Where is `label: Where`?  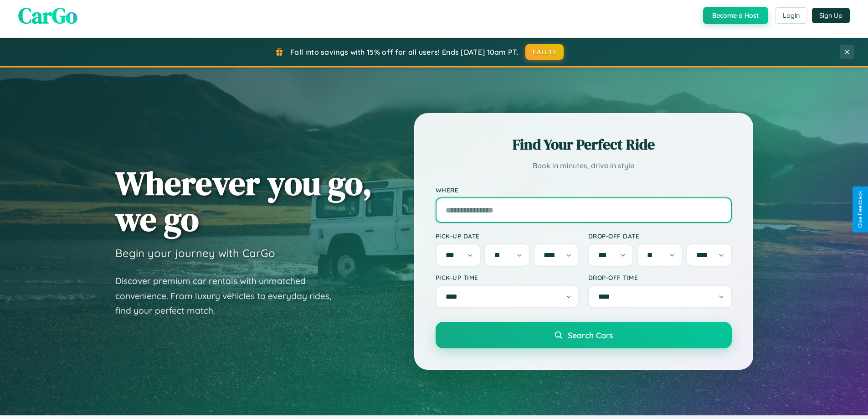
label: Where is located at coordinates (584, 190).